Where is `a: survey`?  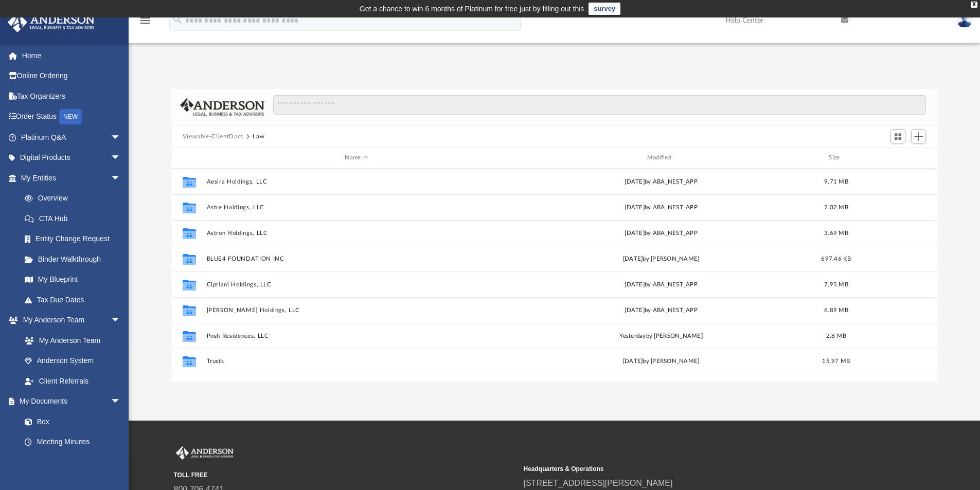 a: survey is located at coordinates (604, 9).